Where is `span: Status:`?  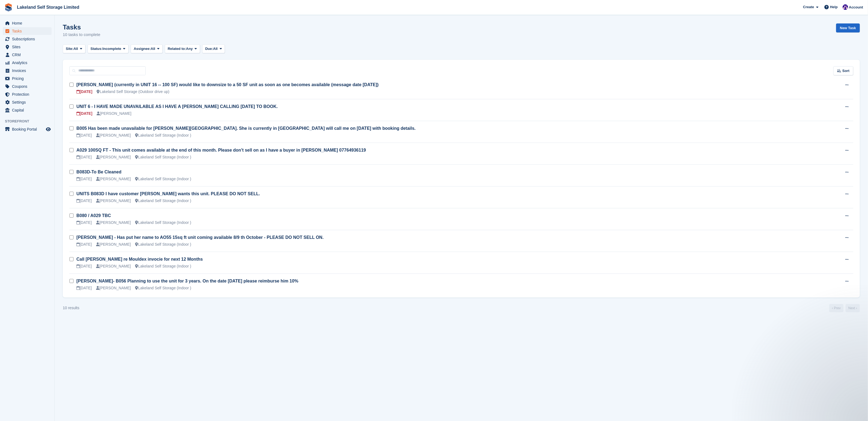 span: Status: is located at coordinates (97, 49).